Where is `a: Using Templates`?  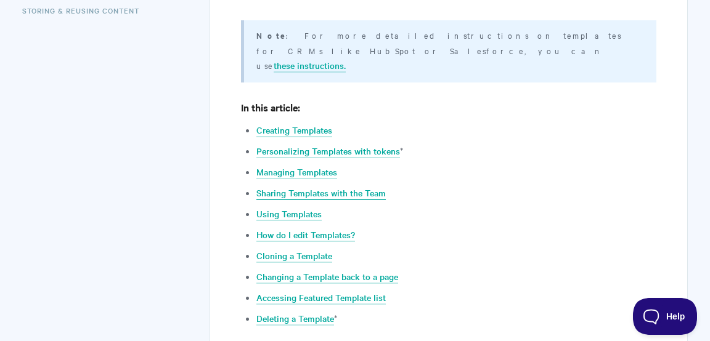
a: Using Templates is located at coordinates (289, 214).